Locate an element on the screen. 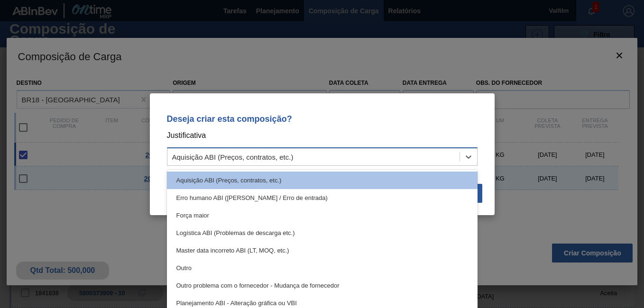  div: Master data incorreto ABI (LT, MOQ, etc.) is located at coordinates (322, 251).